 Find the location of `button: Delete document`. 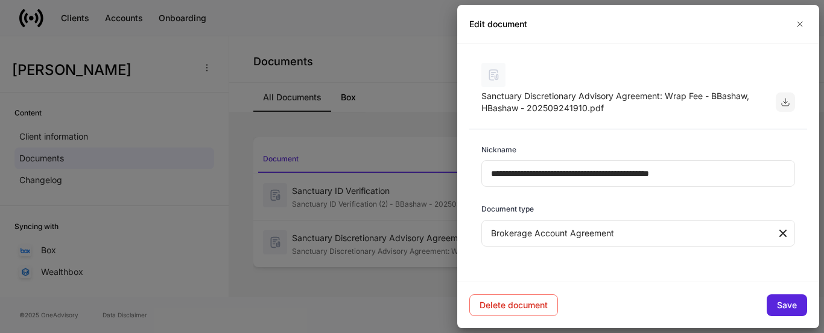

button: Delete document is located at coordinates (514, 305).